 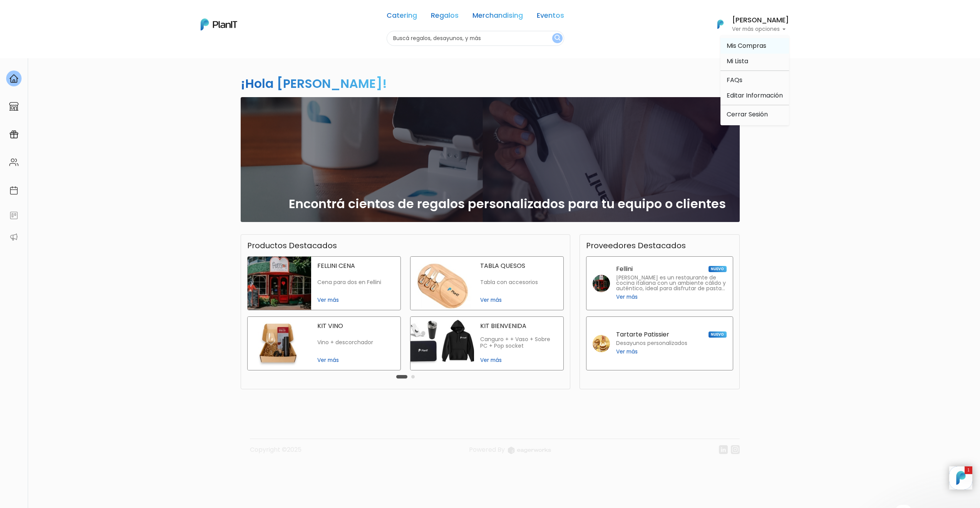 I want to click on a: Eventos, so click(x=550, y=17).